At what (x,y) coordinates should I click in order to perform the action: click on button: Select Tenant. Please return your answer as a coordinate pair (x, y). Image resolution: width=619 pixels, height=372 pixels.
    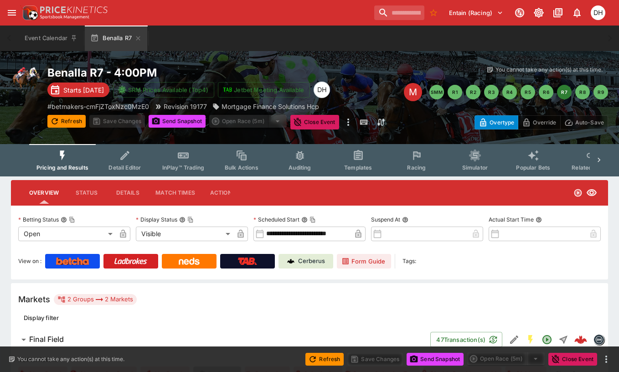
    Looking at the image, I should click on (476, 13).